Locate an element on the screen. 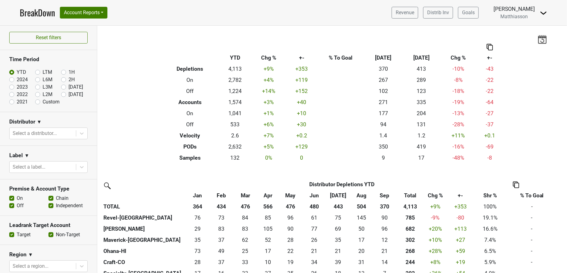 Image resolution: width=567 pixels, height=273 pixels. th: % To Goal is located at coordinates (341, 58).